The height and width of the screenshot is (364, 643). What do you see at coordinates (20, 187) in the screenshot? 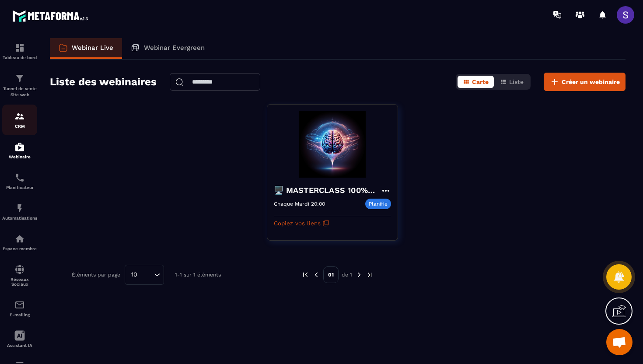
I see `p: Planificateur` at bounding box center [20, 187].